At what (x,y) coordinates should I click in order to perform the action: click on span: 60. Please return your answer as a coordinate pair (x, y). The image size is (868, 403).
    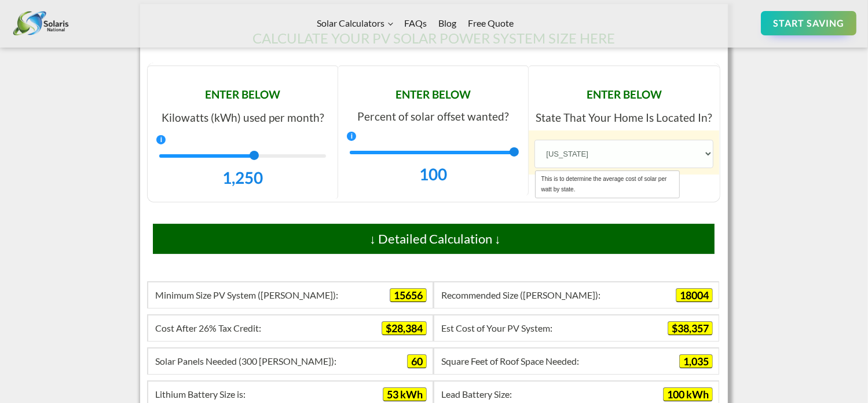
    Looking at the image, I should click on (417, 361).